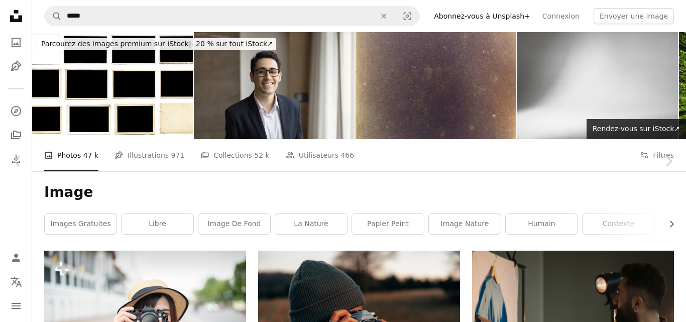 The height and width of the screenshot is (322, 686). I want to click on a: Parcourez des images premium sur iStock|- 20 % sur tout iStock↗, so click(157, 44).